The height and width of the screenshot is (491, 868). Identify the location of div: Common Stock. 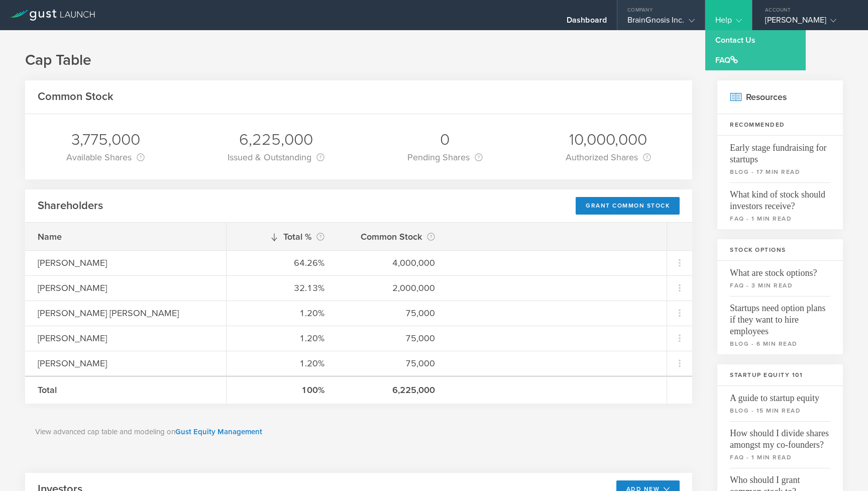
(392, 236).